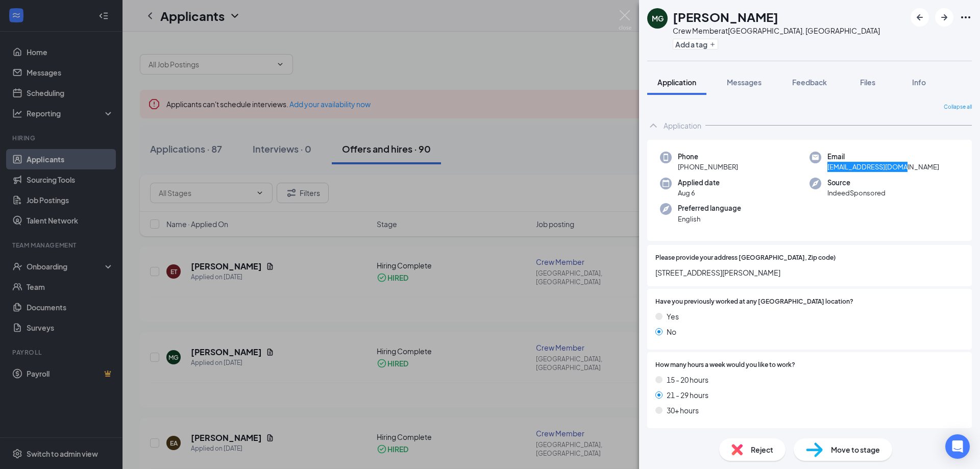 This screenshot has width=980, height=469. I want to click on span: Messages, so click(744, 83).